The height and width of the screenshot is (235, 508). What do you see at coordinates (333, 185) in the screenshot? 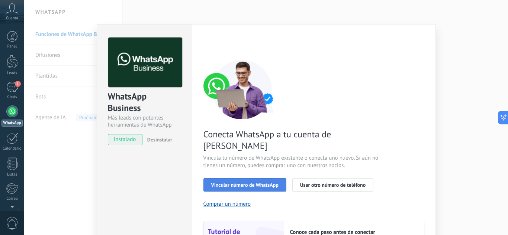
I see `span: Usar otro número de teléfono` at bounding box center [333, 185].